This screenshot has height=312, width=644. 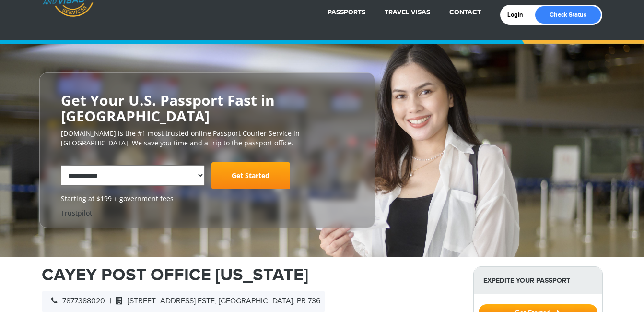 I want to click on a: Trustpilot, so click(x=76, y=213).